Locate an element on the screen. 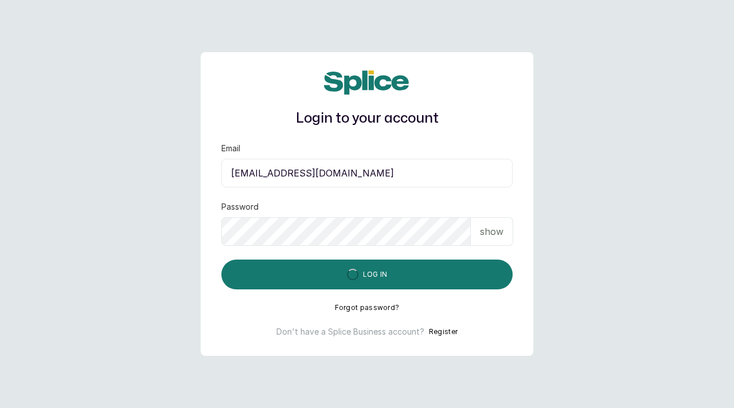  p: Don't have a Splice Business account? is located at coordinates (350, 332).